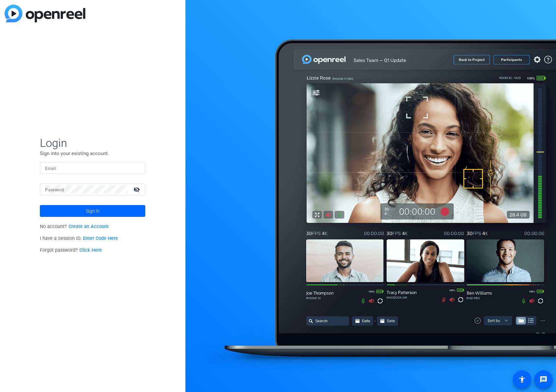 This screenshot has height=392, width=556. I want to click on mat-label: Password, so click(55, 190).